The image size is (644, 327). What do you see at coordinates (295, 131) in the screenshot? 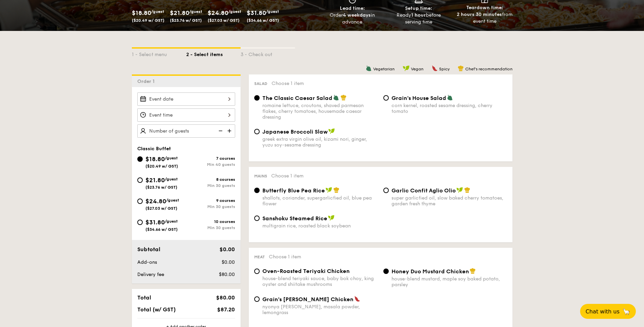
I see `span: Japanese Broccoli Slaw` at bounding box center [295, 131].